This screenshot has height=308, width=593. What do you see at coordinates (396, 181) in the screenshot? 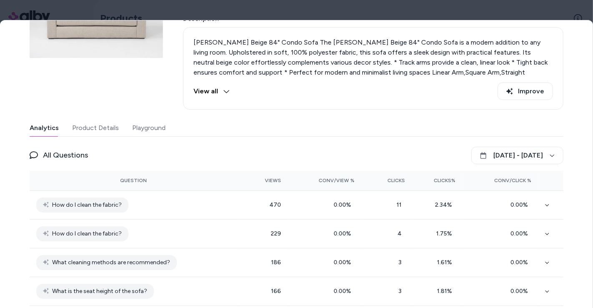
I see `span: Clicks` at bounding box center [396, 181].